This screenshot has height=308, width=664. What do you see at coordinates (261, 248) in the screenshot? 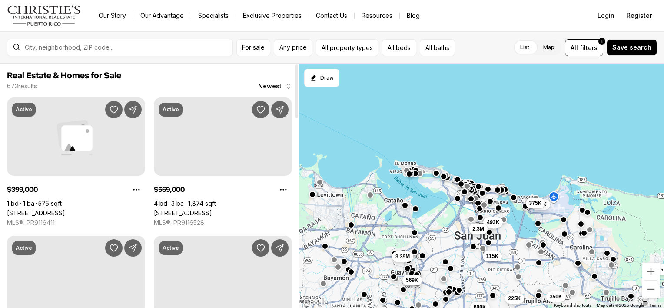
I see `button: Save Property: 152 CALLE LUNA` at bounding box center [261, 248].